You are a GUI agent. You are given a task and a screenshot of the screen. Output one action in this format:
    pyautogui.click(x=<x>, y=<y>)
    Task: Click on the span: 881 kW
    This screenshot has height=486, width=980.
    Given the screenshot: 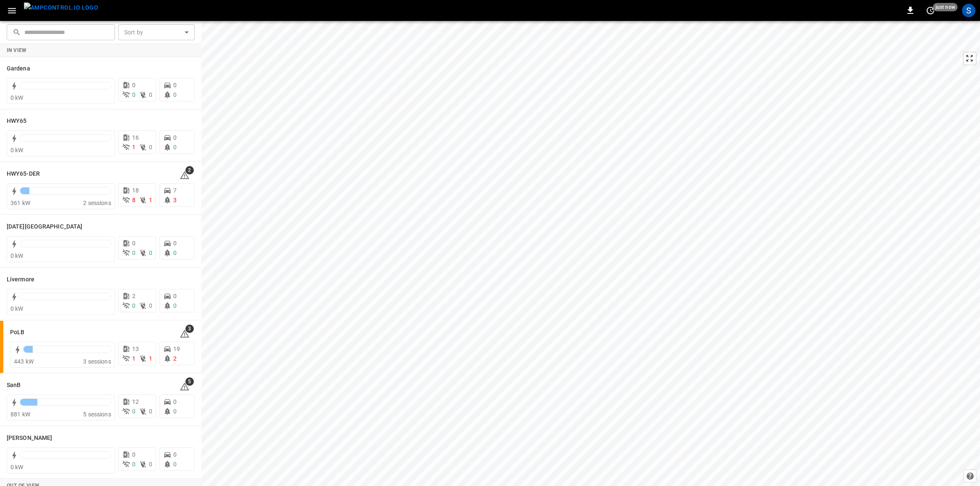 What is the action you would take?
    pyautogui.click(x=20, y=414)
    